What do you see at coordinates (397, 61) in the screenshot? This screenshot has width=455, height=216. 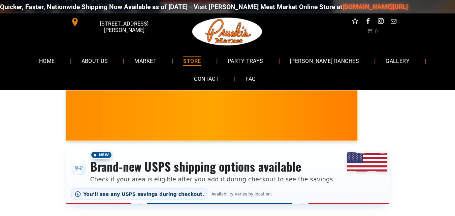 I see `a: GALLERY` at bounding box center [397, 61].